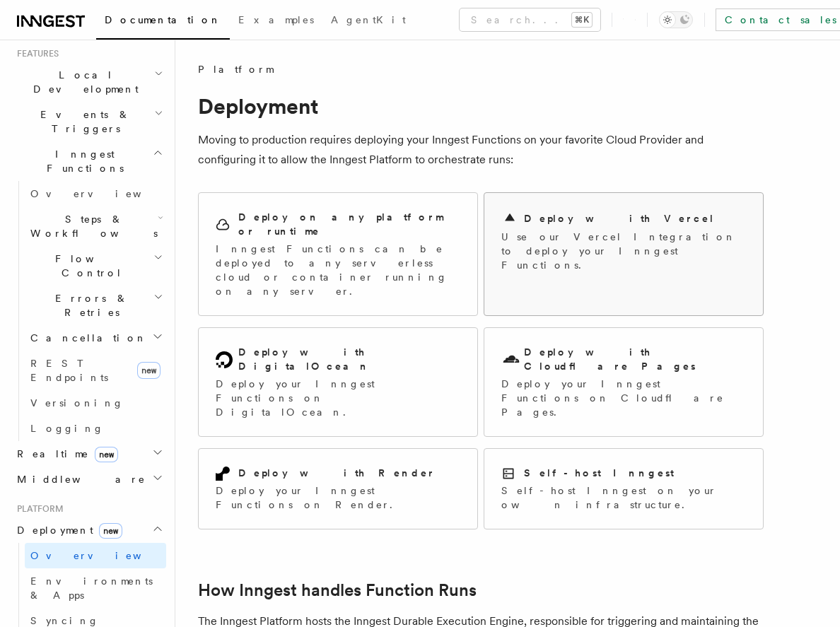 This screenshot has width=840, height=627. What do you see at coordinates (83, 121) in the screenshot?
I see `span: Events & Triggers` at bounding box center [83, 121].